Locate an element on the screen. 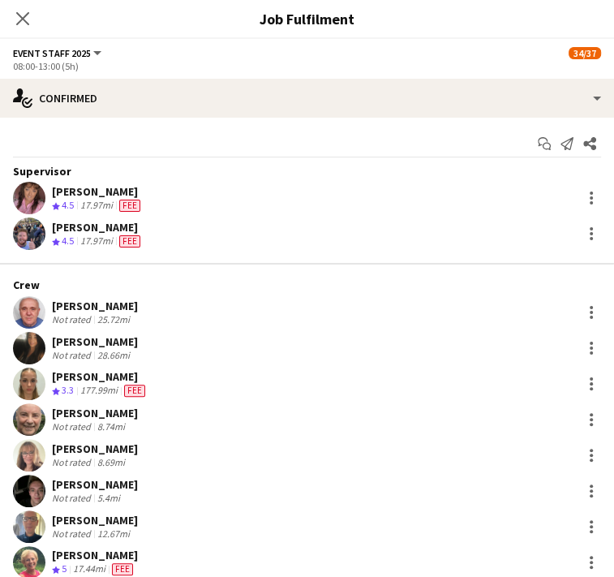 Image resolution: width=614 pixels, height=577 pixels. div: 8.69mi is located at coordinates (111, 461).